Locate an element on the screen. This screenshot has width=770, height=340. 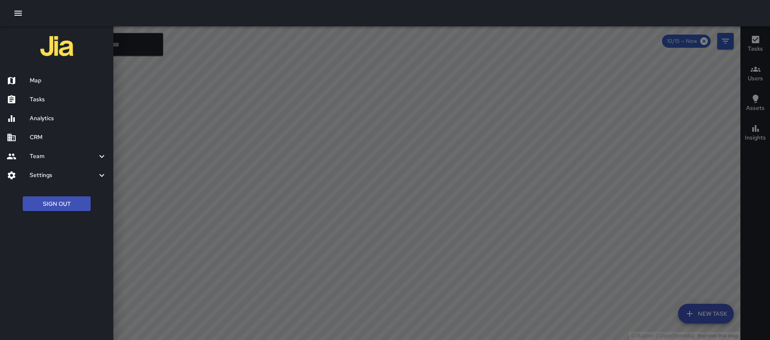
h6: Team is located at coordinates (63, 157).